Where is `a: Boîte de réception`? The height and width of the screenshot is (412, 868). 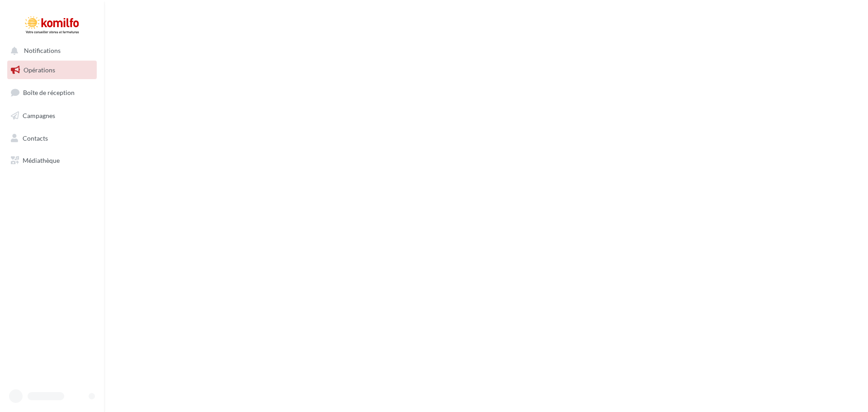 a: Boîte de réception is located at coordinates (52, 92).